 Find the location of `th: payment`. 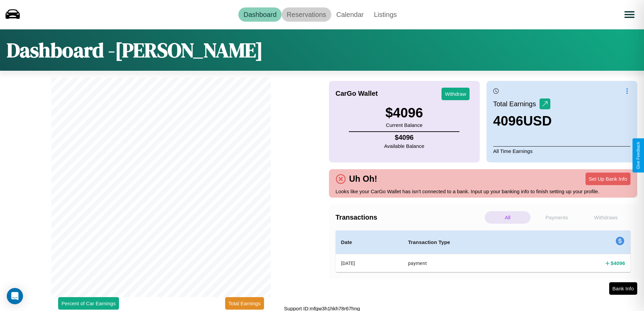

th: payment is located at coordinates (473, 264).